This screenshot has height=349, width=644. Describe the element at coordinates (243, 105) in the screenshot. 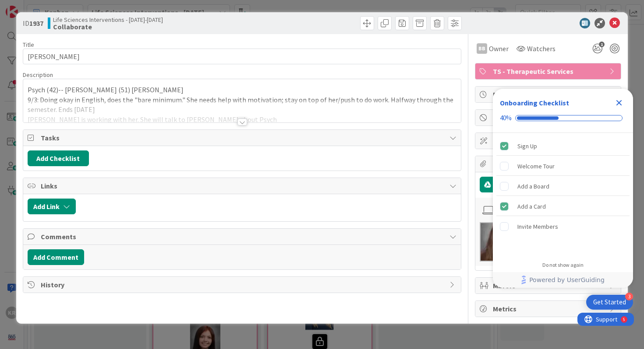

I see `p: 9/3: Doing okay in English, does the "bare minimum." She needs help with motivation; stay on top ...` at that location.